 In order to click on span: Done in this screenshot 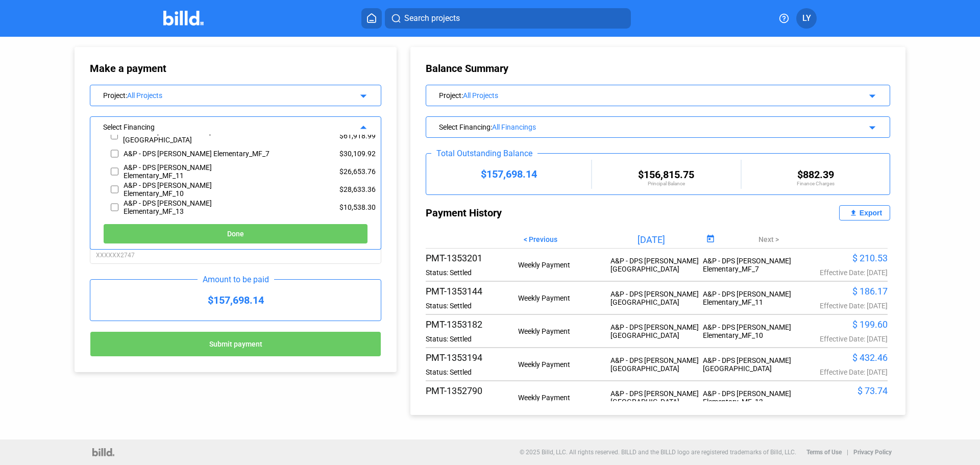, I will do `click(236, 235)`.